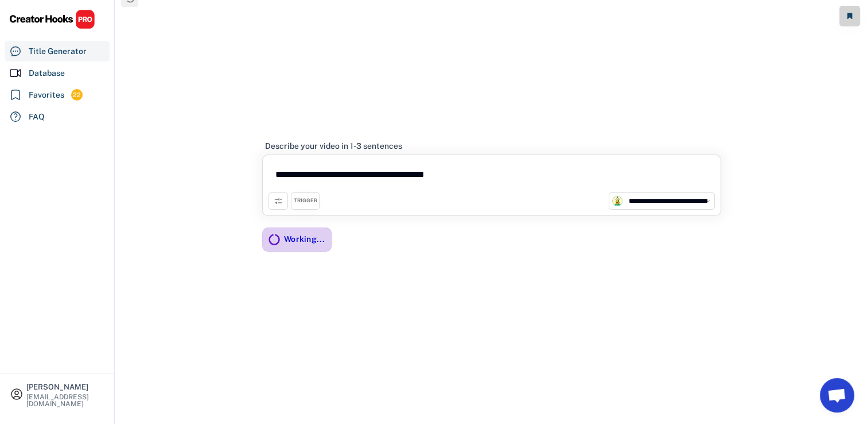  What do you see at coordinates (333, 146) in the screenshot?
I see `div: Describe your video in 1-3 sentences` at bounding box center [333, 146].